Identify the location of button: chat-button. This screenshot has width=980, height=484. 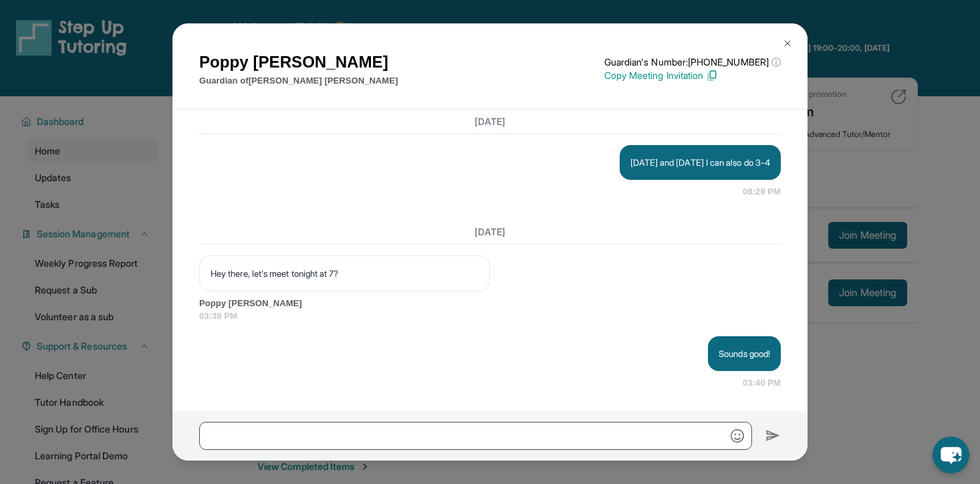
(951, 455).